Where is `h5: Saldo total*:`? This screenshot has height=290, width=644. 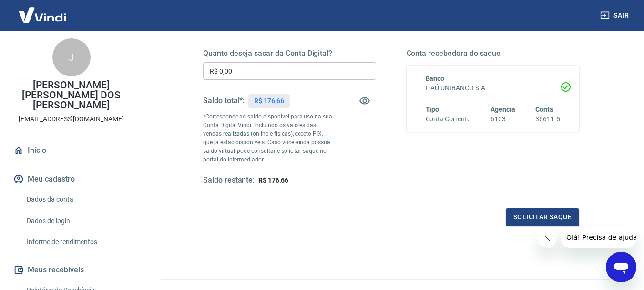
h5: Saldo total*: is located at coordinates (224, 101).